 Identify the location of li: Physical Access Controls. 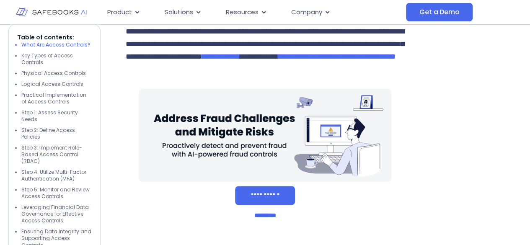
(57, 74).